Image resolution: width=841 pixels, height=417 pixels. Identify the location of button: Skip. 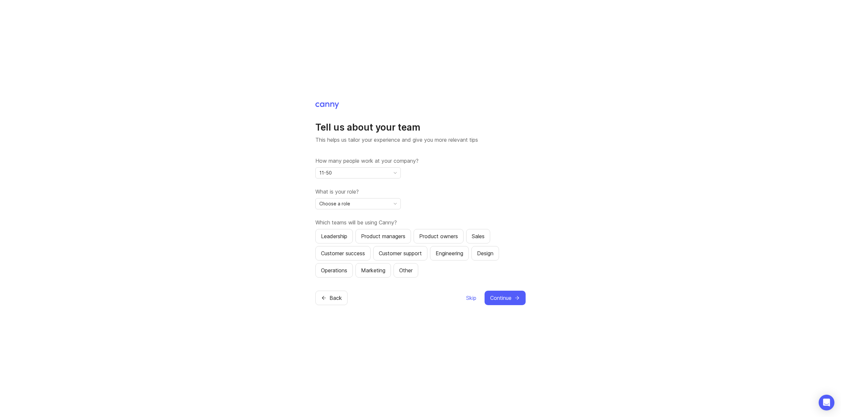
(471, 298).